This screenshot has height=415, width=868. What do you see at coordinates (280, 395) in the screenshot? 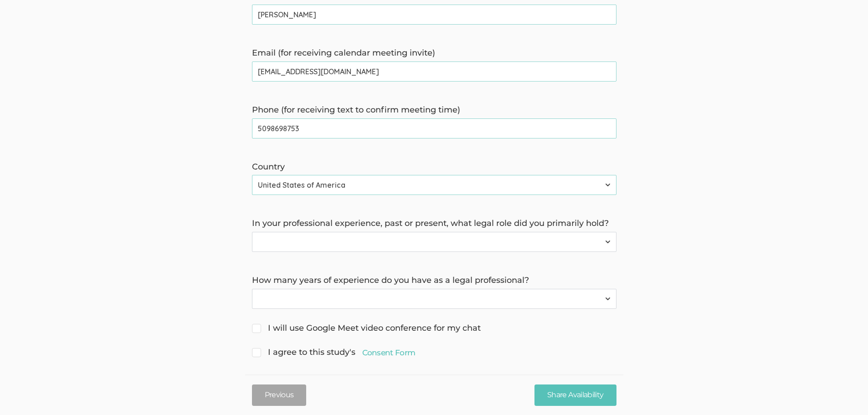
I see `button: Previous` at bounding box center [280, 395].